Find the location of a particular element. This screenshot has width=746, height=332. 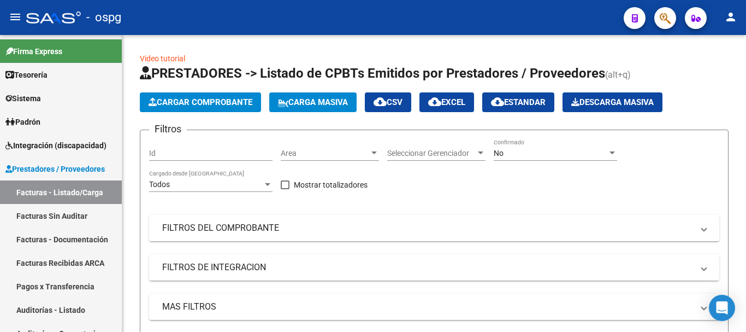

mat-expansion-panel-header: FILTROS DEL COMPROBANTE is located at coordinates (434, 228).